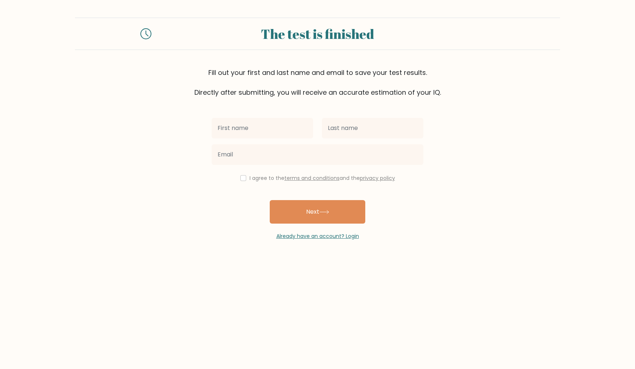 This screenshot has width=635, height=369. Describe the element at coordinates (373, 128) in the screenshot. I see `input: Last name` at that location.